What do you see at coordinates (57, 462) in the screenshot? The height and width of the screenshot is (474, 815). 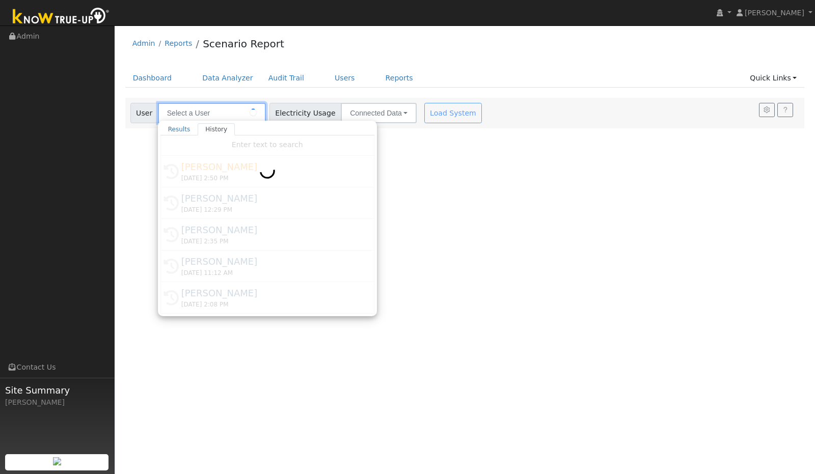 I see `img: retrieve` at bounding box center [57, 462].